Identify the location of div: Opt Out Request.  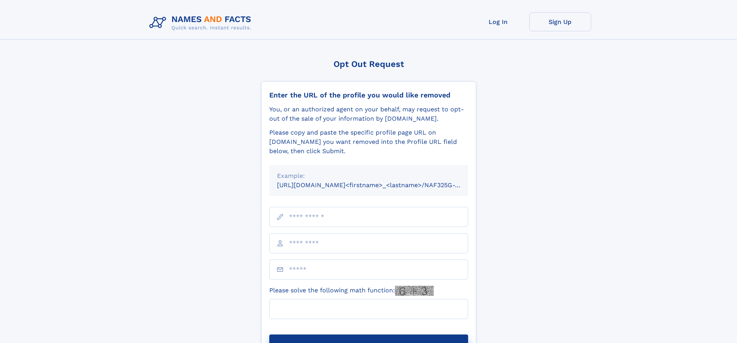
(369, 64).